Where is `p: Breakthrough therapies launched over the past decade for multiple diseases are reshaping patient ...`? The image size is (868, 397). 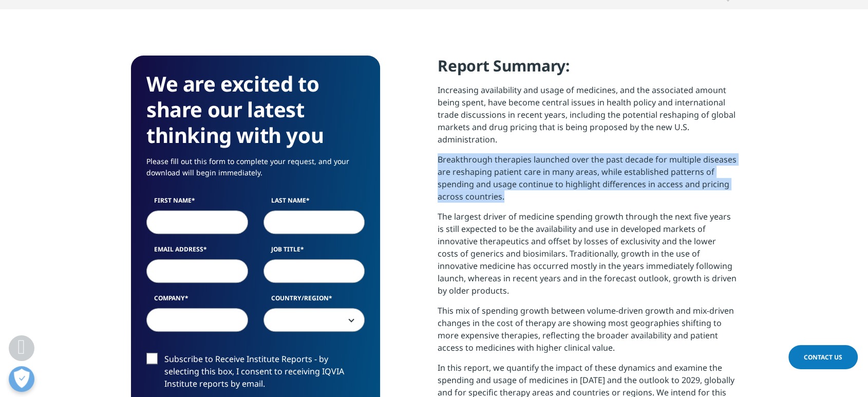 p: Breakthrough therapies launched over the past decade for multiple diseases are reshaping patient ... is located at coordinates (587, 182).